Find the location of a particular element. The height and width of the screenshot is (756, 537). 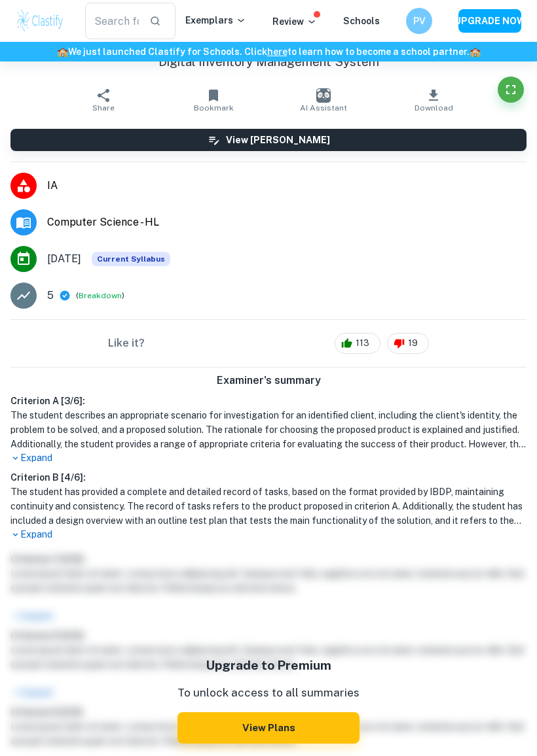

button: AI Assistant is located at coordinates (323, 100).